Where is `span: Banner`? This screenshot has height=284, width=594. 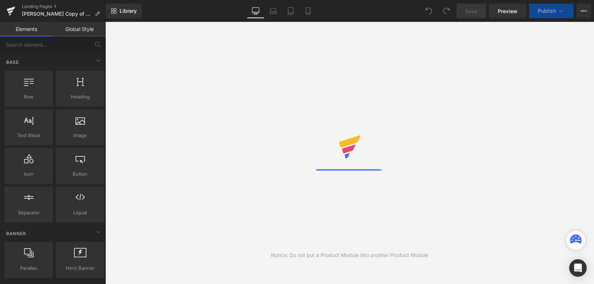
span: Banner is located at coordinates (16, 233).